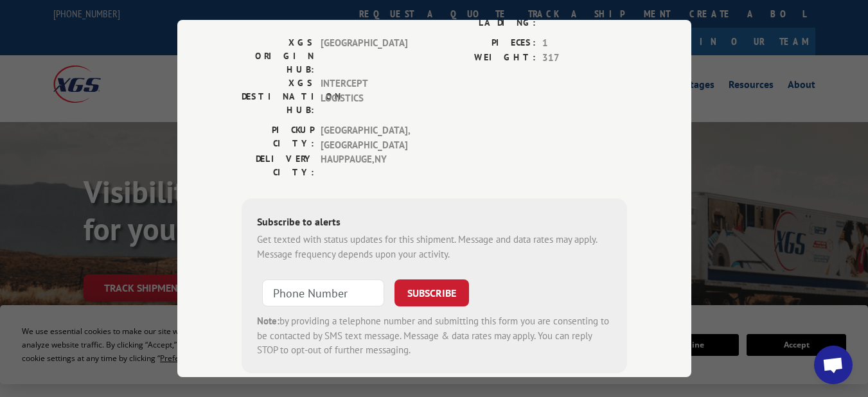 The width and height of the screenshot is (868, 397). What do you see at coordinates (364, 97) in the screenshot?
I see `span: INTERCEPT LOGISTICS` at bounding box center [364, 97].